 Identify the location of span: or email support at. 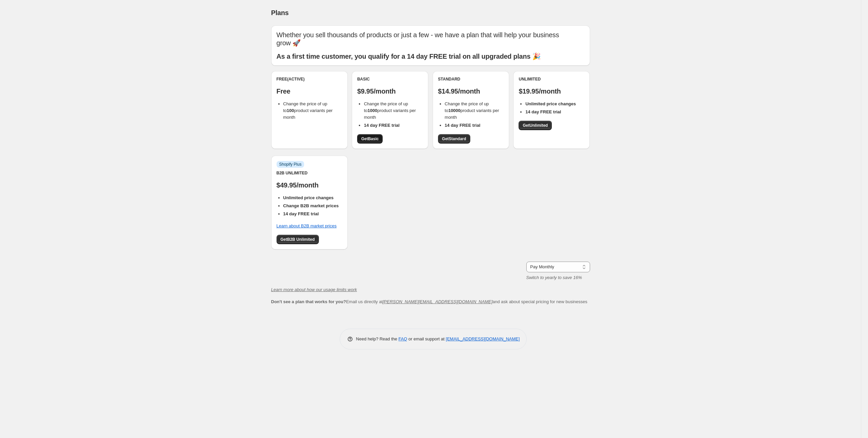
(427, 339).